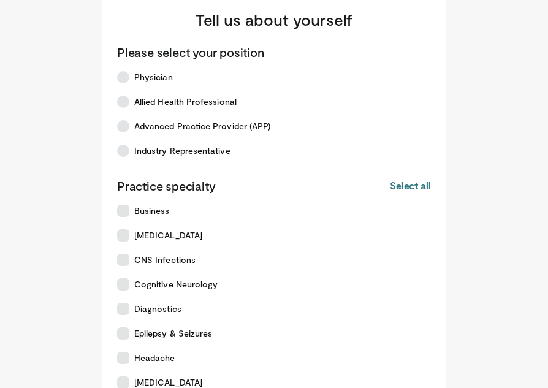  I want to click on h3: Tell us about yourself, so click(274, 20).